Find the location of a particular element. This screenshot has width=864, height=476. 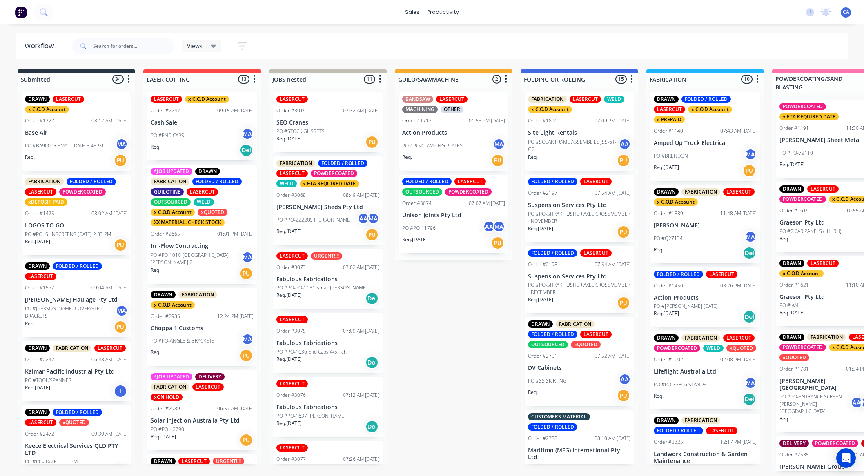

div: OUTSOURCED is located at coordinates (171, 202).